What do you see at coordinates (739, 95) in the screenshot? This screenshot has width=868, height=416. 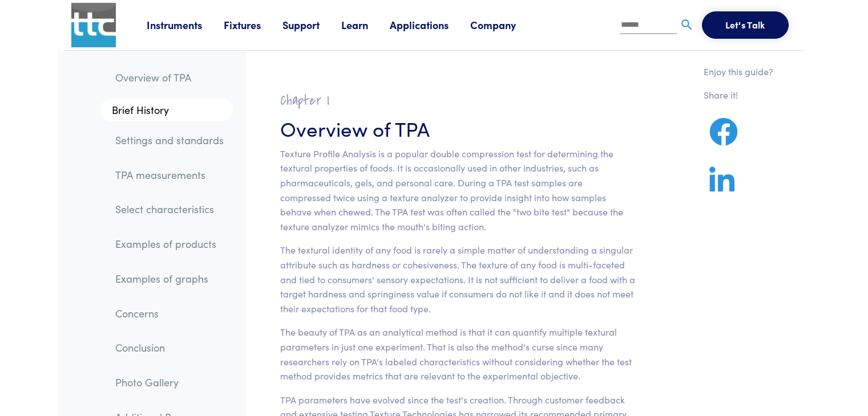 I see `p: Share it!` at bounding box center [739, 95].